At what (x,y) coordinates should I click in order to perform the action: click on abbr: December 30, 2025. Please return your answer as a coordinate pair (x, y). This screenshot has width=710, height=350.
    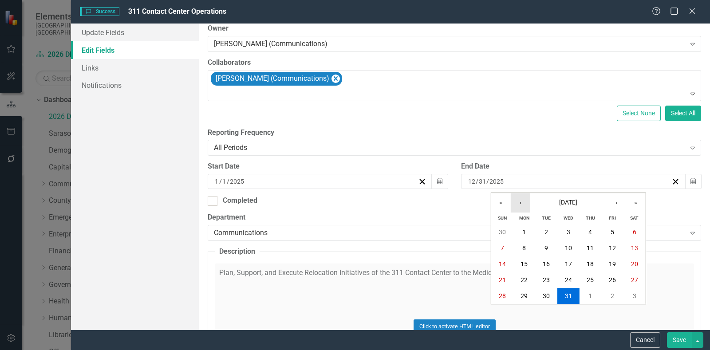
    Looking at the image, I should click on (546, 296).